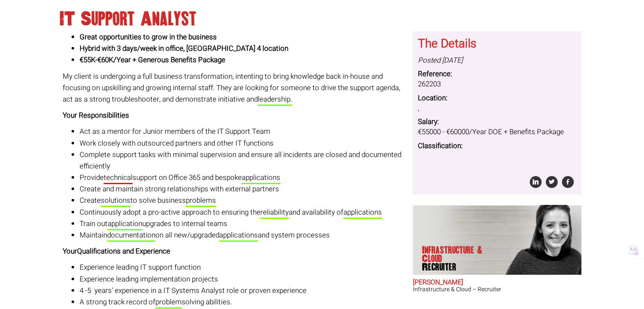 This screenshot has height=309, width=644. I want to click on span: Recruiter, so click(455, 267).